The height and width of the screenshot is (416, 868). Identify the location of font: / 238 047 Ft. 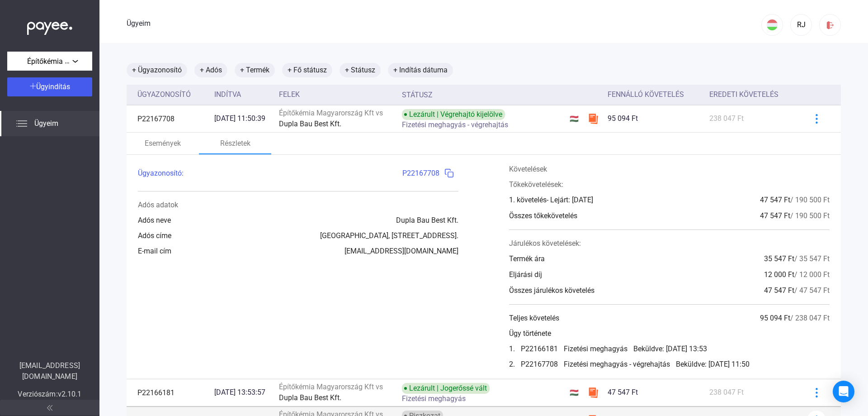
(810, 318).